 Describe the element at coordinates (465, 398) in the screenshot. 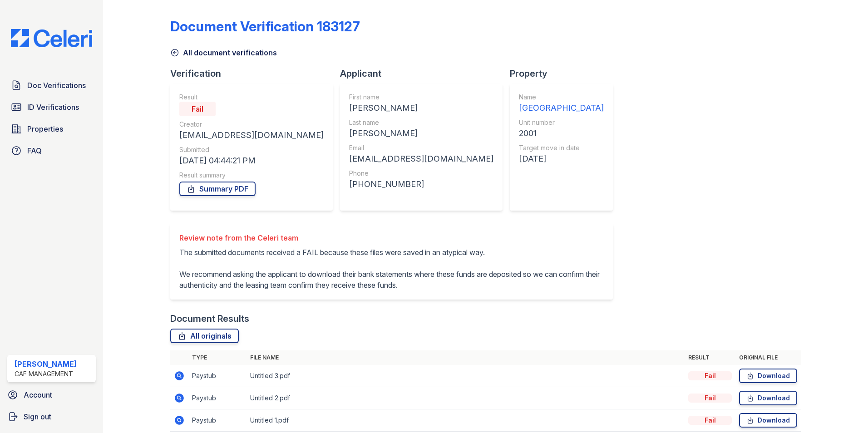

I see `td: Untitled 2.pdf` at that location.